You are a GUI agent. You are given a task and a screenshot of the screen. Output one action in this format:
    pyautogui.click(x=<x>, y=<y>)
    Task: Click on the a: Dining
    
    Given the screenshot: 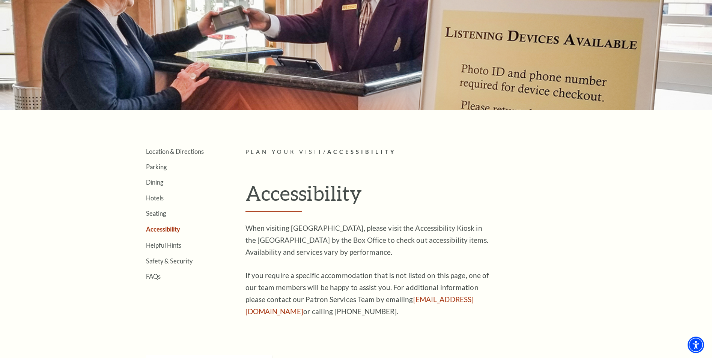 What is the action you would take?
    pyautogui.click(x=155, y=182)
    